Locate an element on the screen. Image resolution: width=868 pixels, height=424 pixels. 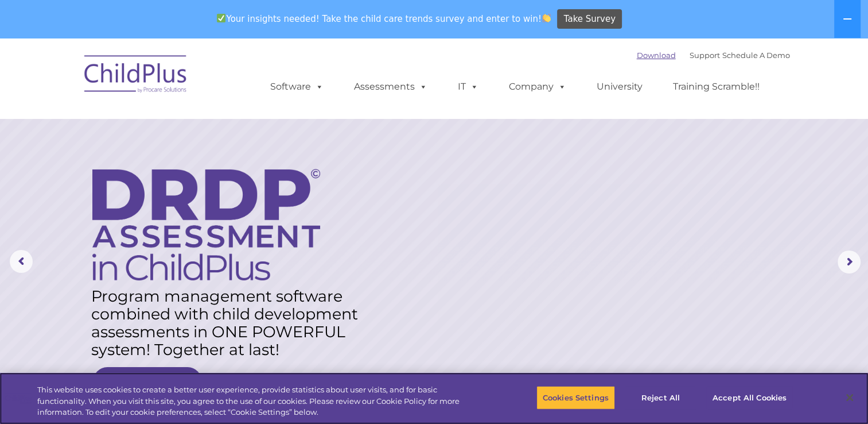
button: Accept All Cookies is located at coordinates (750, 397).